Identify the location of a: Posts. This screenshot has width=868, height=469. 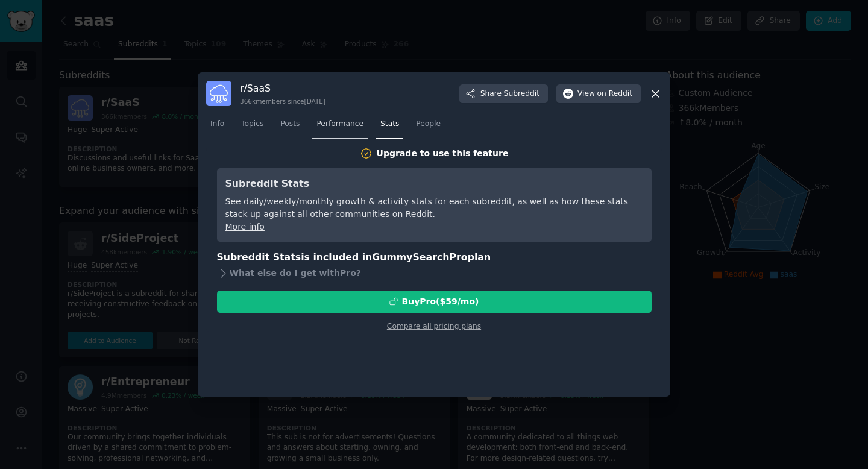
(290, 127).